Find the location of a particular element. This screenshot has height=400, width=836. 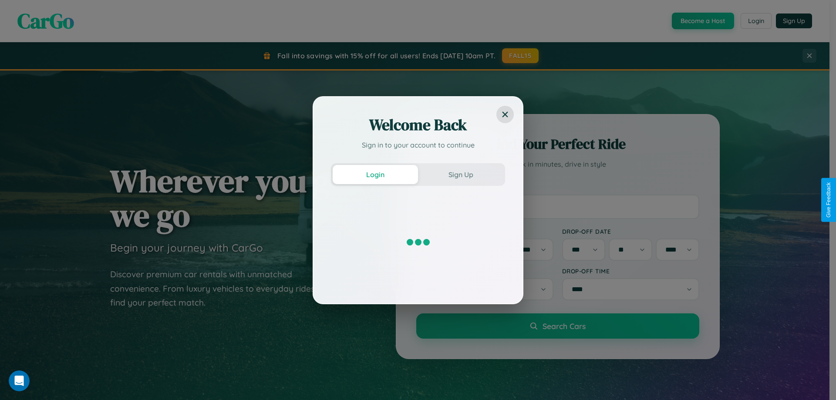

p: Sign in to your account to continue is located at coordinates (418, 145).